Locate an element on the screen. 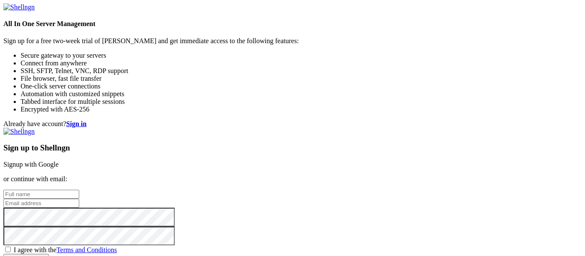 This screenshot has width=585, height=256. h3: Sign up to Shellngn is located at coordinates (292, 148).